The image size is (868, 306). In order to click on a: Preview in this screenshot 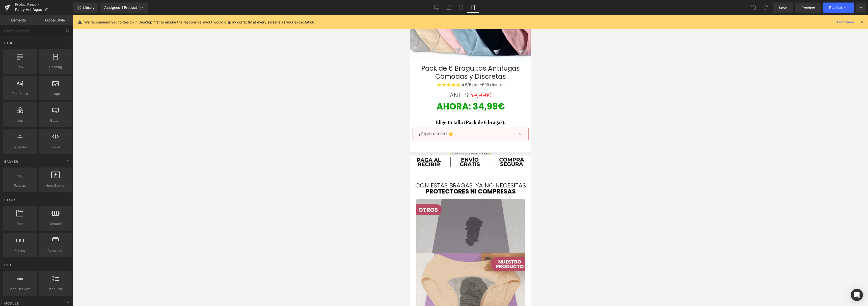, I will do `click(808, 7)`.